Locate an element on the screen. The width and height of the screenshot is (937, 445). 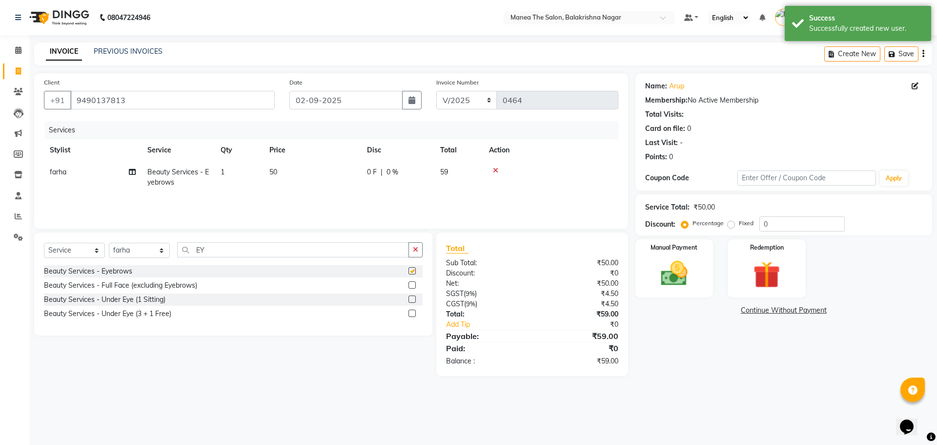
span: 1 is located at coordinates (223, 172).